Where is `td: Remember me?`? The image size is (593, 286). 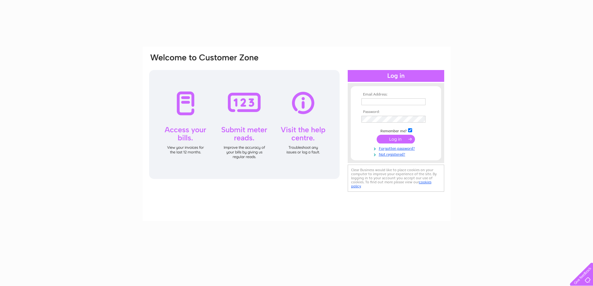 td: Remember me? is located at coordinates (396, 131).